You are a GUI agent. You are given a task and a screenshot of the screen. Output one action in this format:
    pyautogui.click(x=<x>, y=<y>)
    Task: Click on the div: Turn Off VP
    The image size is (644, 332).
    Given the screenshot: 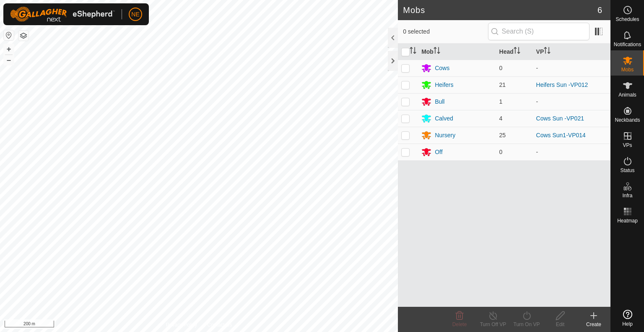 What is the action you would take?
    pyautogui.click(x=493, y=325)
    